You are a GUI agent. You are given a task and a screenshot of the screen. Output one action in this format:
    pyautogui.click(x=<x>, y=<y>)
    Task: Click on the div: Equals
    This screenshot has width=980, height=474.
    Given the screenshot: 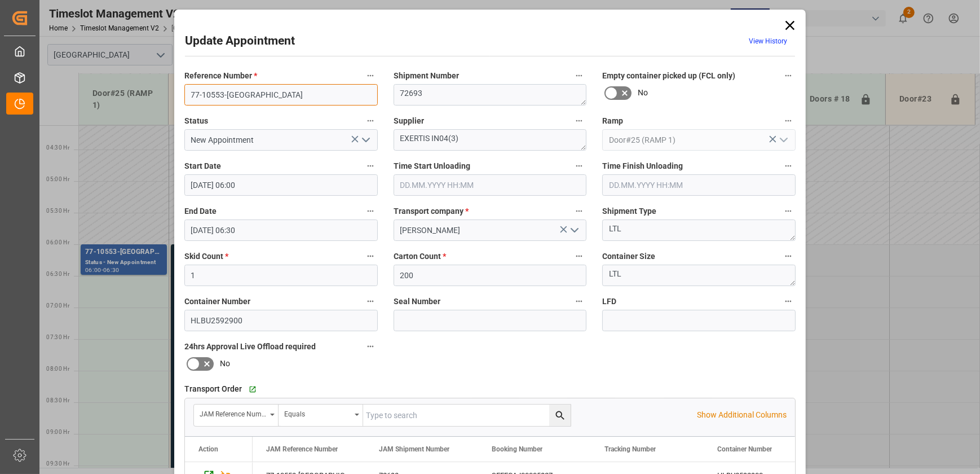 What is the action you would take?
    pyautogui.click(x=317, y=413)
    